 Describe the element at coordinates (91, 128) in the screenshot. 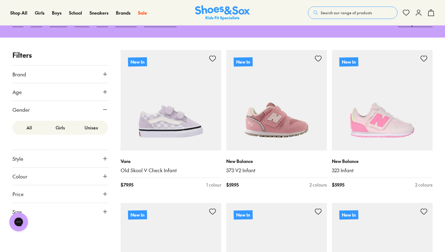

I see `label: Unisex` at that location.